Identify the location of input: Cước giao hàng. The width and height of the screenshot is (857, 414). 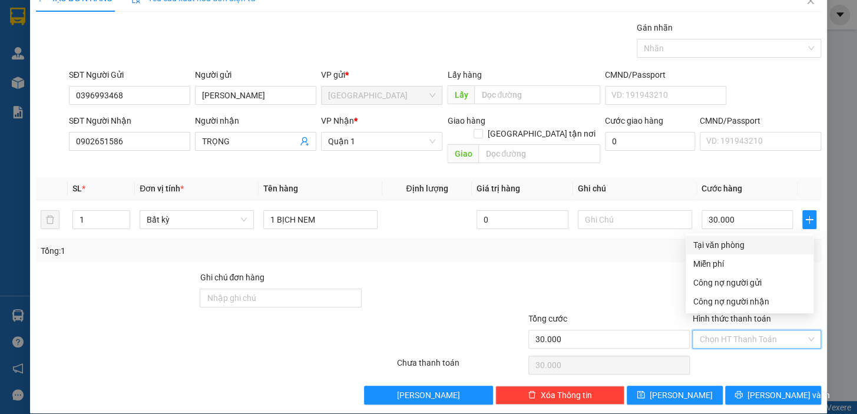
(650, 141).